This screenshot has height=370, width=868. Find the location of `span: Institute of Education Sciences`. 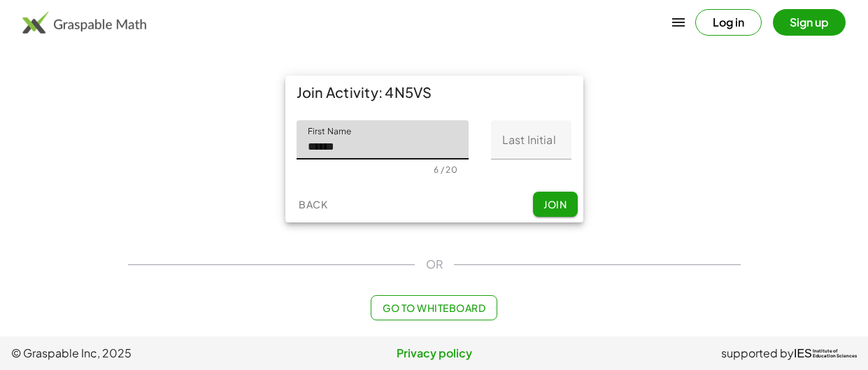

span: Institute of Education Sciences is located at coordinates (834, 354).